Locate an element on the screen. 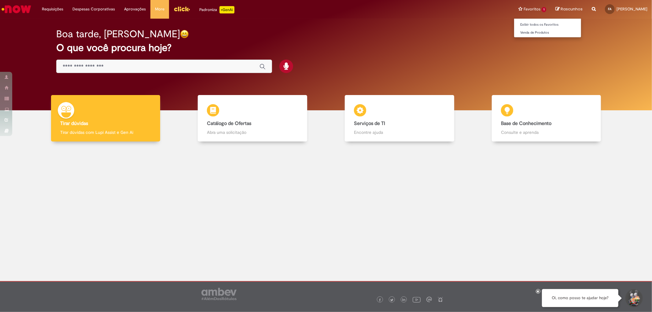  img: happy-face.png is located at coordinates (184, 34).